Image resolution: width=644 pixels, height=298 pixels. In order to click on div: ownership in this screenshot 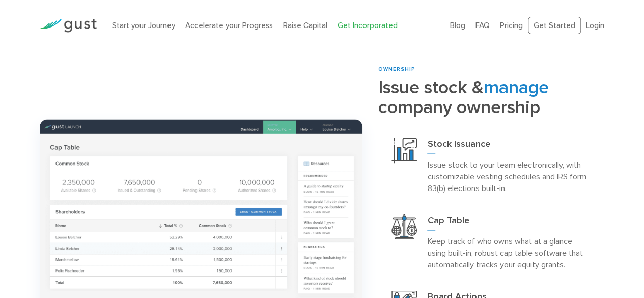, I will do `click(491, 70)`.